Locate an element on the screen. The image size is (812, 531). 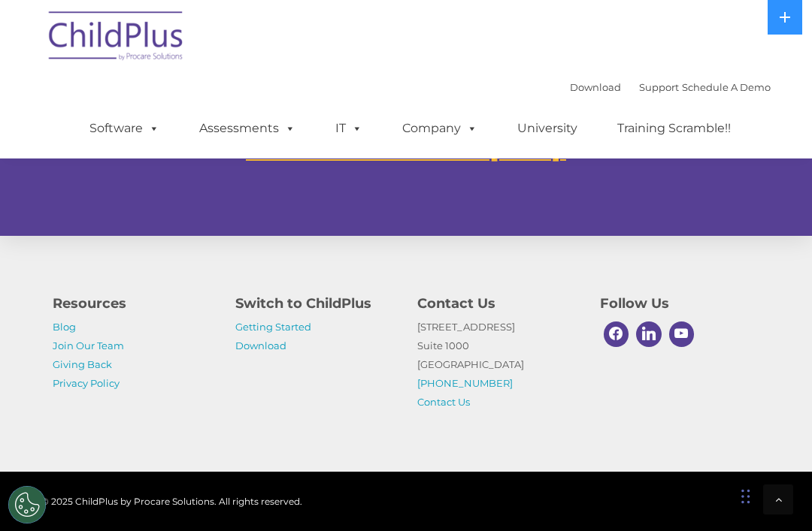
a: Facebook is located at coordinates (617, 335).